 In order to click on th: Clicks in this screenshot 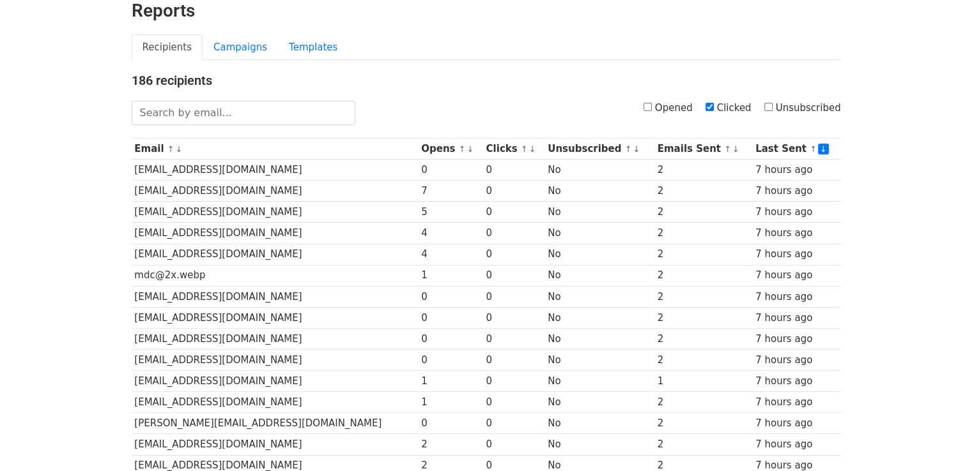, I will do `click(514, 149)`.